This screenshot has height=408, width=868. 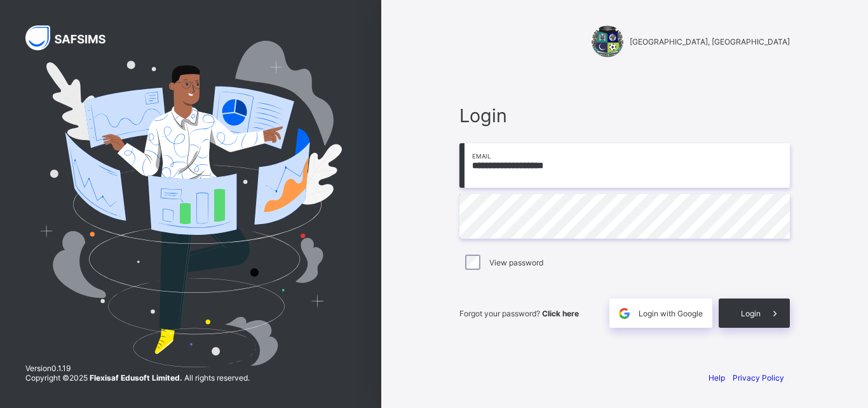 I want to click on label: View password, so click(x=516, y=262).